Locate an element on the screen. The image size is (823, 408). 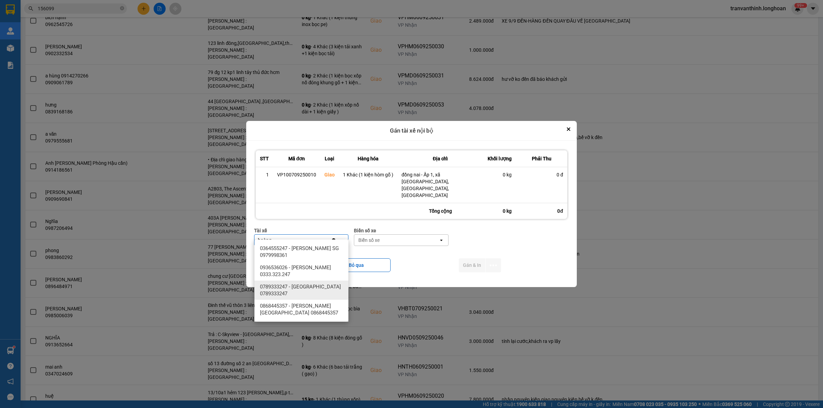
button: Bỏ qua is located at coordinates (356, 265).